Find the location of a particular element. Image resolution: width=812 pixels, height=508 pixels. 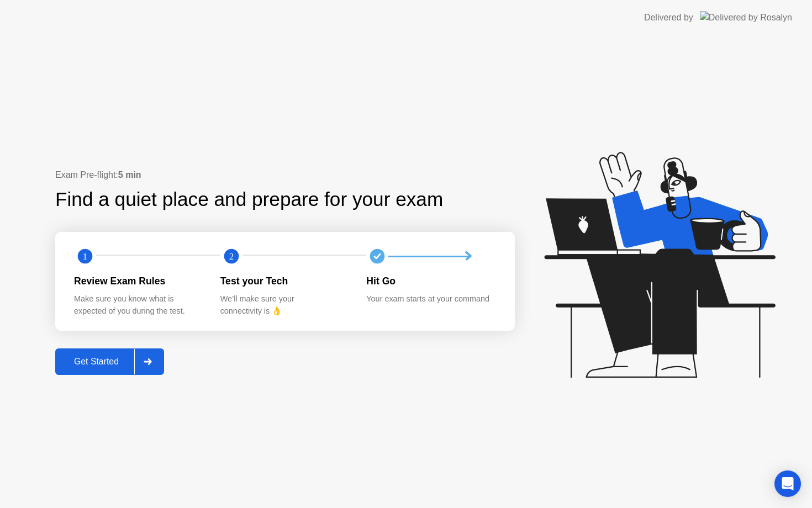

text: 2 is located at coordinates (231, 256).